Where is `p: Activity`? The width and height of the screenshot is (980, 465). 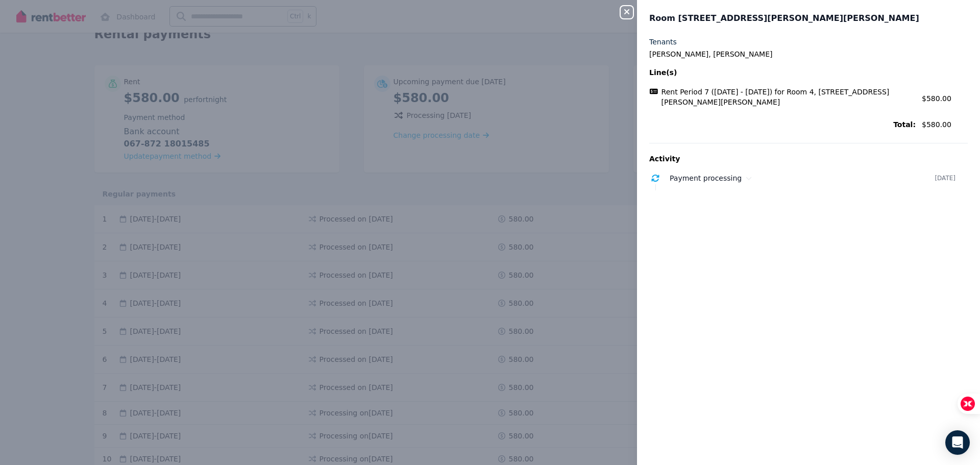
p: Activity is located at coordinates (808, 158).